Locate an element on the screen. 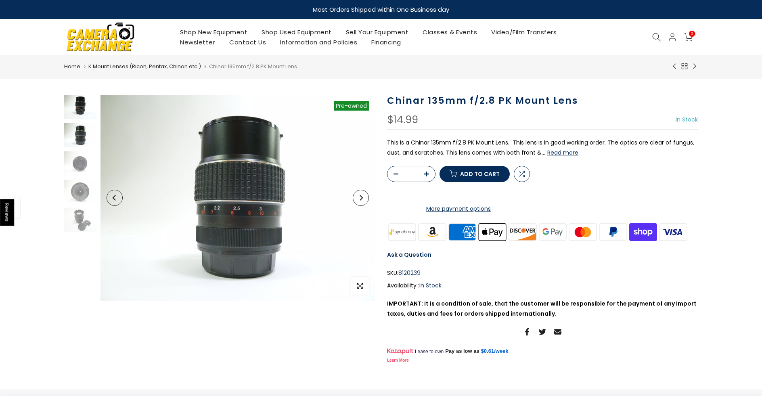  a: Home is located at coordinates (72, 67).